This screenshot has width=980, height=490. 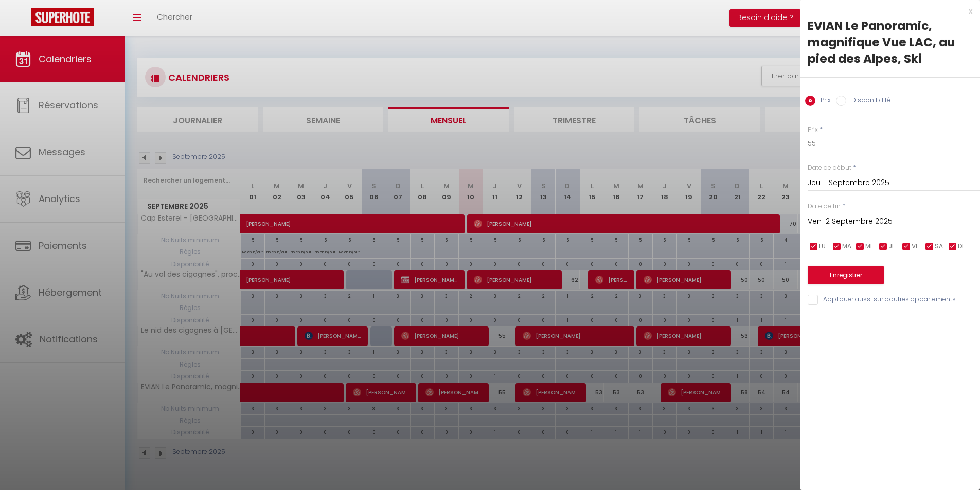 What do you see at coordinates (829, 168) in the screenshot?
I see `label: Date de début` at bounding box center [829, 168].